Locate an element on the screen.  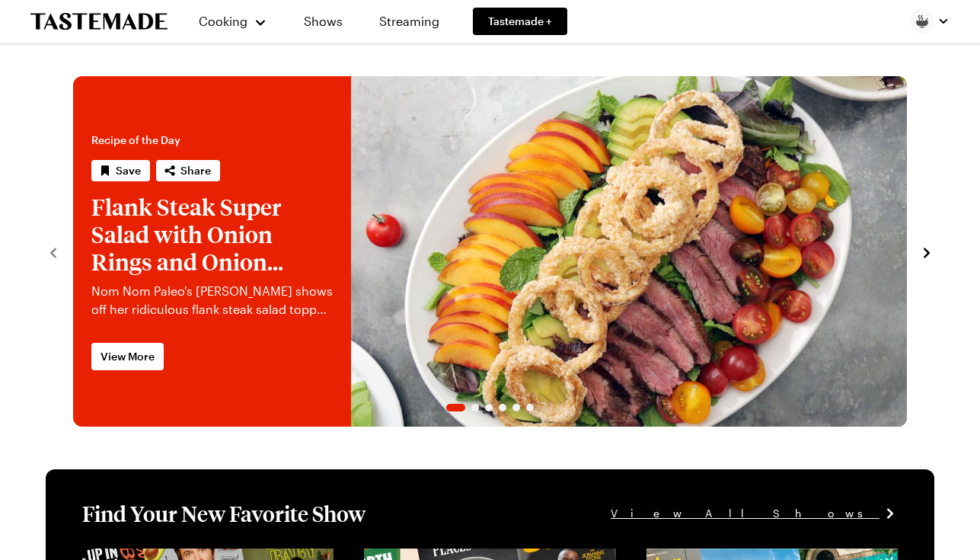
span: Tastemade + is located at coordinates (520, 21).